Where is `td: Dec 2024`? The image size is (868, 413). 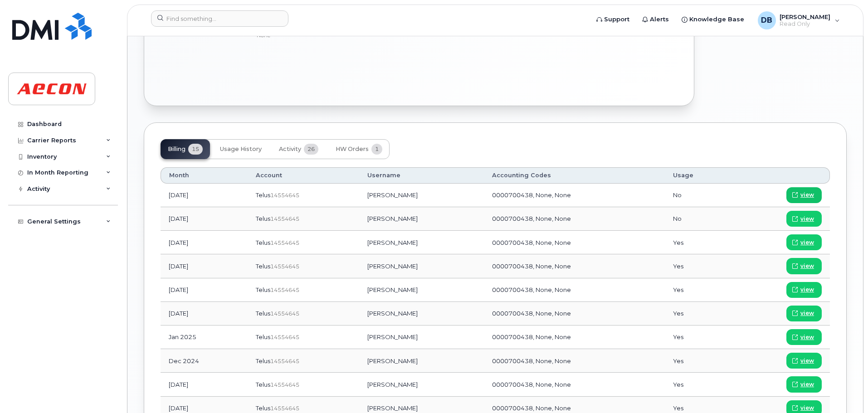
td: Dec 2024 is located at coordinates (204, 361).